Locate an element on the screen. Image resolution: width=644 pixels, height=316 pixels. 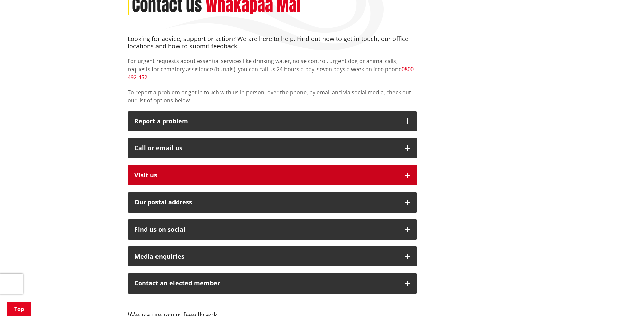
button: Report a problem is located at coordinates (272, 121).